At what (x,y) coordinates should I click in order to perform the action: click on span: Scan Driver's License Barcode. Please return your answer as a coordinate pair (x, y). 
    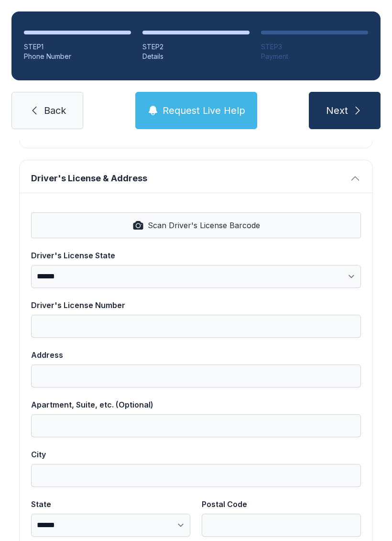
    Looking at the image, I should click on (204, 225).